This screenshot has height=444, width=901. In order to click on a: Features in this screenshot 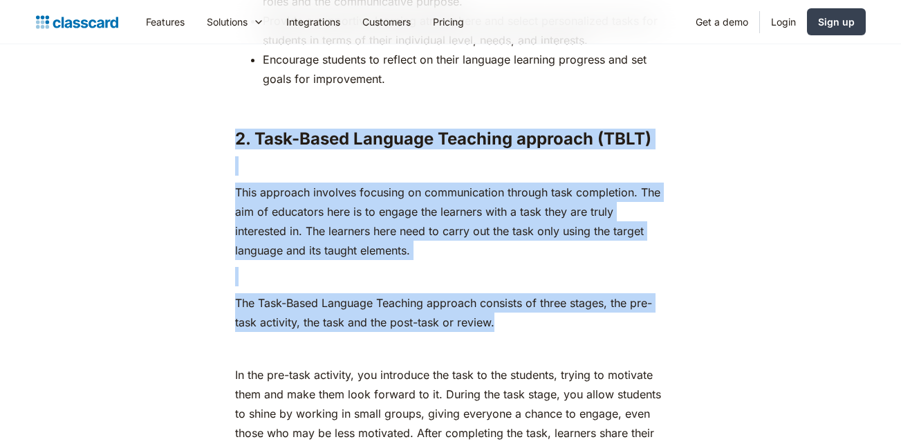, I will do `click(165, 21)`.